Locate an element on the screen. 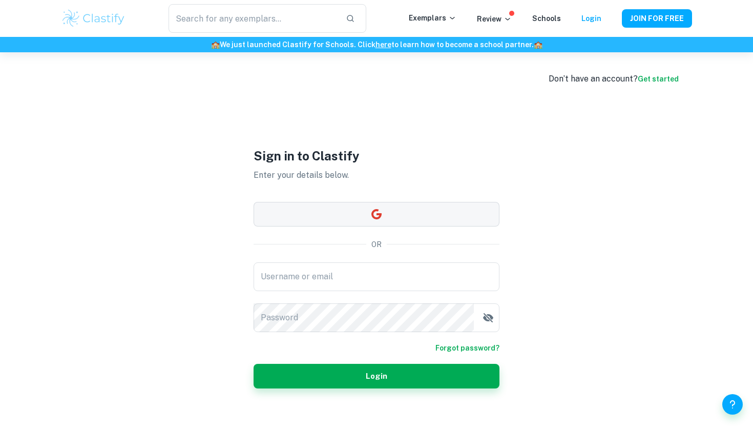 This screenshot has height=430, width=753. p: Exemplars is located at coordinates (432, 18).